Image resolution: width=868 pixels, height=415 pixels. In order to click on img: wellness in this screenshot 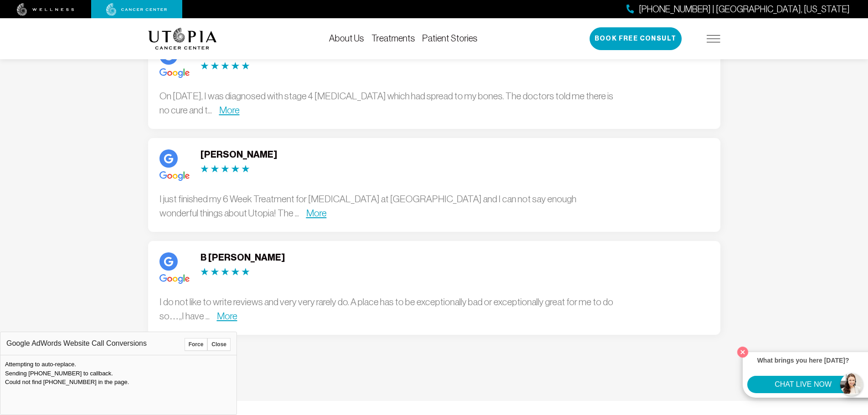, I will do `click(46, 9)`.